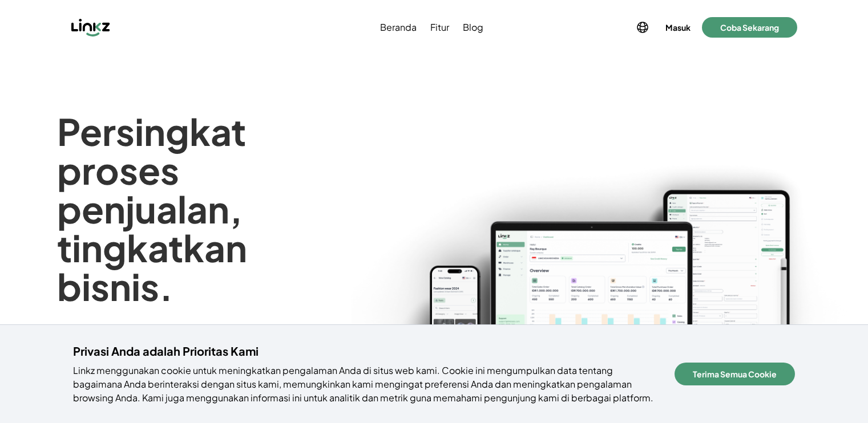 The width and height of the screenshot is (868, 423). I want to click on a: Blog, so click(473, 27).